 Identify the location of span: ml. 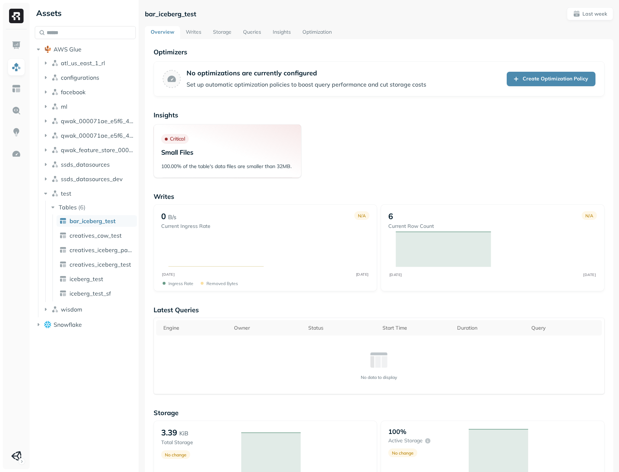
(64, 106).